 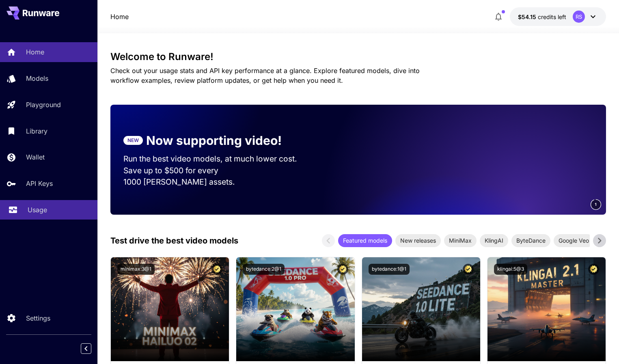 What do you see at coordinates (511, 269) in the screenshot?
I see `button: klingai:5@3` at bounding box center [511, 269].